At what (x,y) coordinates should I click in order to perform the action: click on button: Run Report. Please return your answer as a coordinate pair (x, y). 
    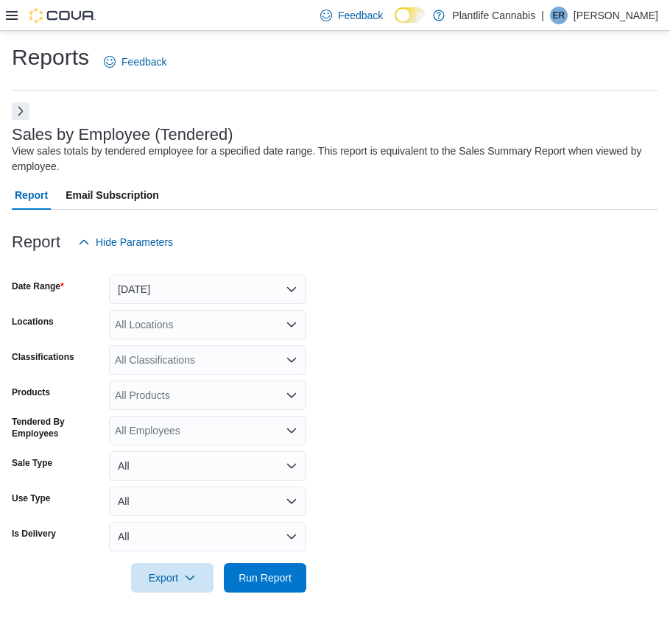
    Looking at the image, I should click on (265, 578).